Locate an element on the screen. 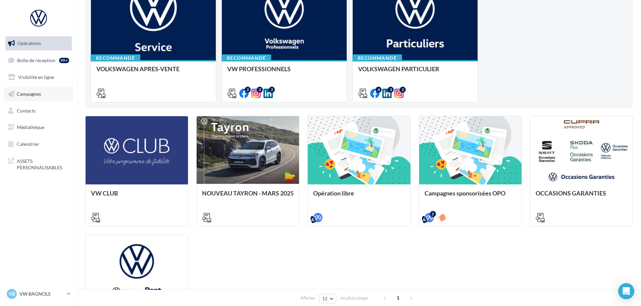 This screenshot has width=641, height=306. span: Boîte de réception is located at coordinates (36, 60).